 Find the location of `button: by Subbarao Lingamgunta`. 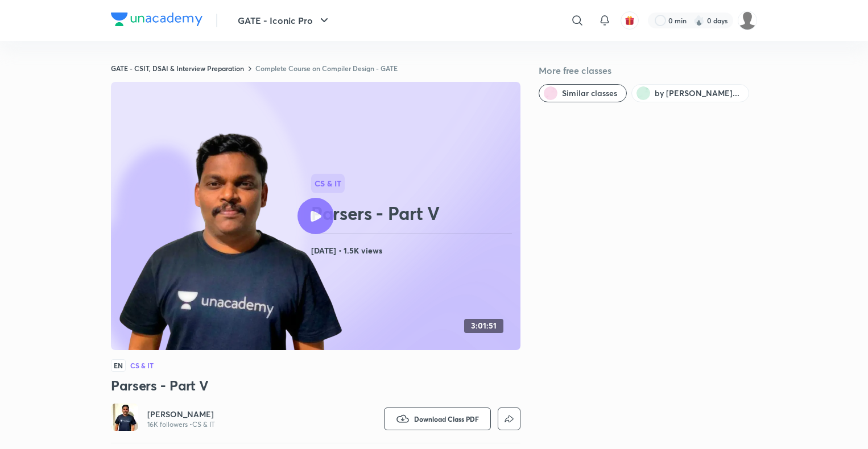

button: by Subbarao Lingamgunta is located at coordinates (690, 94).